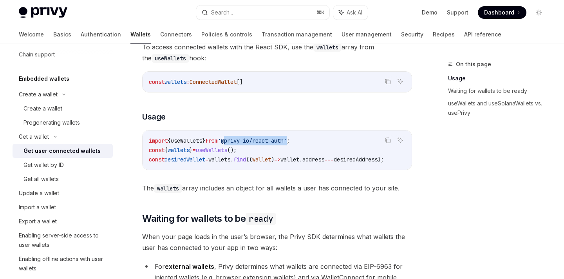  I want to click on span: find, so click(240, 159).